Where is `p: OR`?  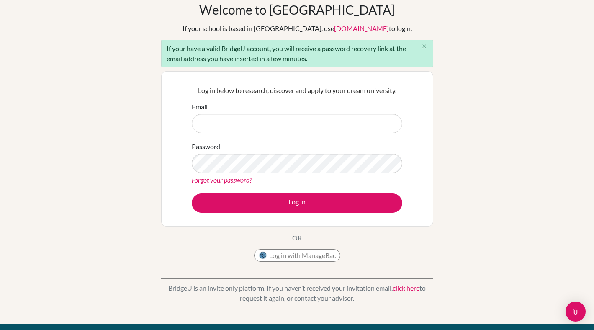 p: OR is located at coordinates (297, 238).